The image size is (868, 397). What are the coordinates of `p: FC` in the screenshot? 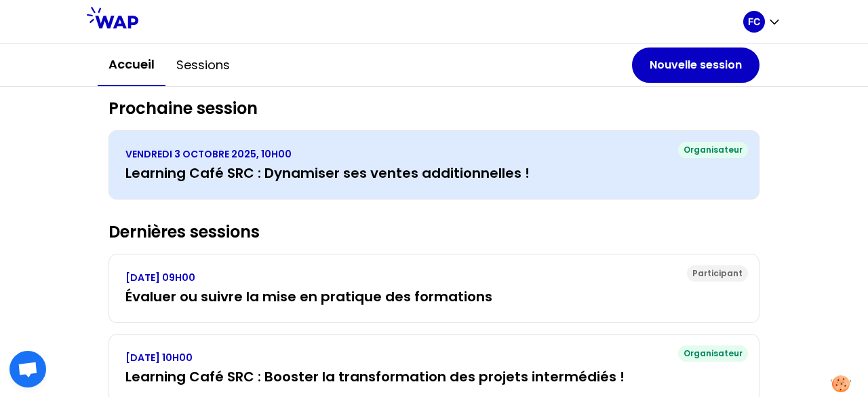 It's located at (754, 22).